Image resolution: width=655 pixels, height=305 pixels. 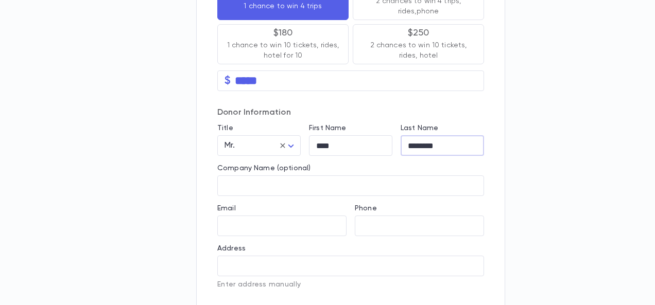 I want to click on p: 2 chances to win 10 tickets, rides, hotel, so click(x=418, y=50).